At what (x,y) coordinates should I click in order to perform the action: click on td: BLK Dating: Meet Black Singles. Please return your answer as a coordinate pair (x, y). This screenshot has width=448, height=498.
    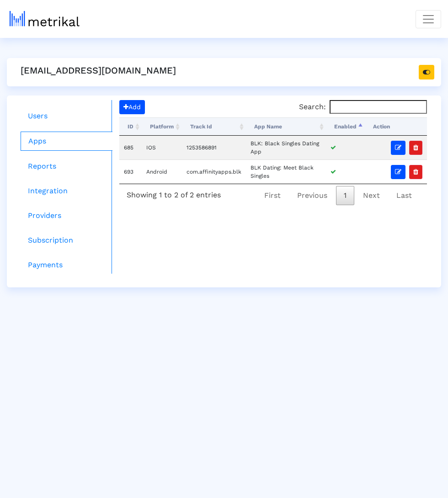
    Looking at the image, I should click on (285, 171).